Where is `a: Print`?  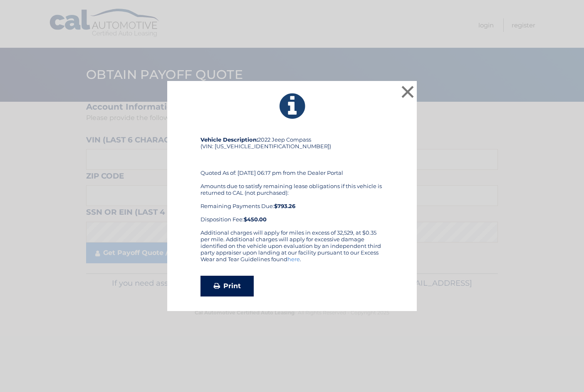
a: Print is located at coordinates (227, 286).